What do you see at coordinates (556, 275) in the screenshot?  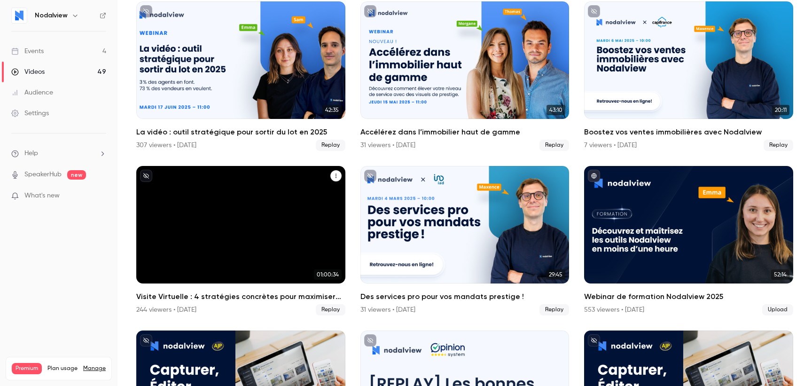 I see `span: 29:45` at bounding box center [556, 275].